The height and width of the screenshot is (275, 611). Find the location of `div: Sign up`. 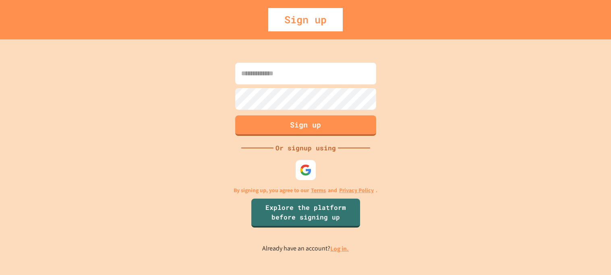

div: Sign up is located at coordinates (305, 20).